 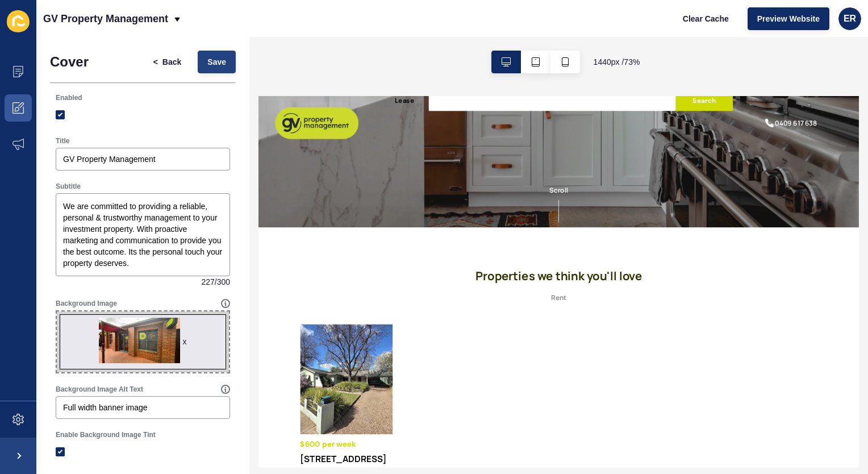 I want to click on button: Clear Cache, so click(x=706, y=19).